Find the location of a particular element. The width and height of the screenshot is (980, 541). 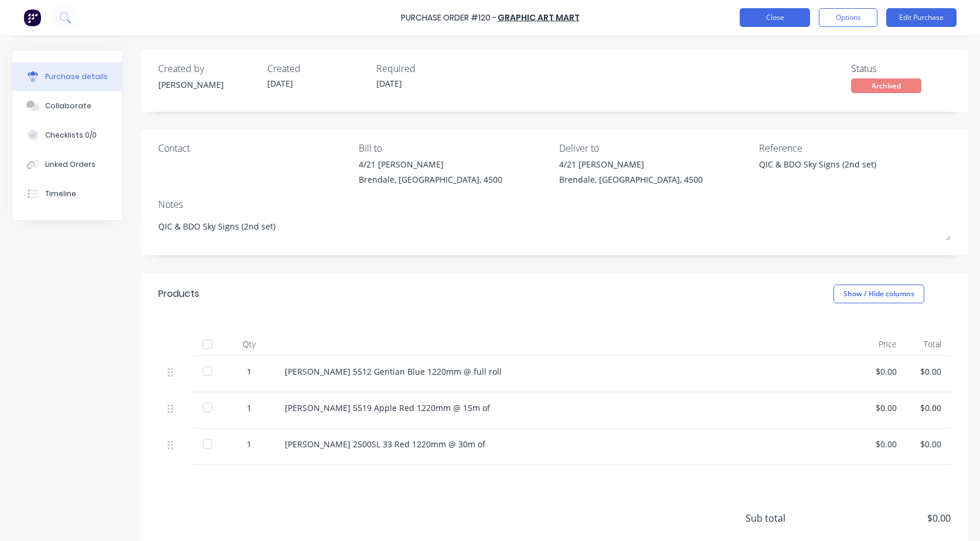

button: Options is located at coordinates (848, 18).